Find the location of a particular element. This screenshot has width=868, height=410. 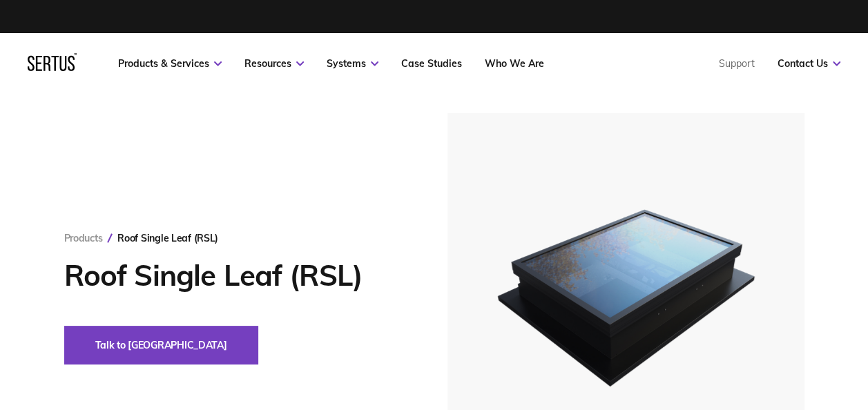

h1: Roof Single Leaf (RSL) is located at coordinates (235, 275).